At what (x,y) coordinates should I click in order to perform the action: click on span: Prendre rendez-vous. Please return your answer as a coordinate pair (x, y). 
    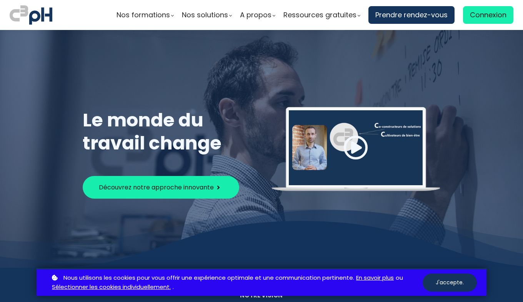
    Looking at the image, I should click on (412, 15).